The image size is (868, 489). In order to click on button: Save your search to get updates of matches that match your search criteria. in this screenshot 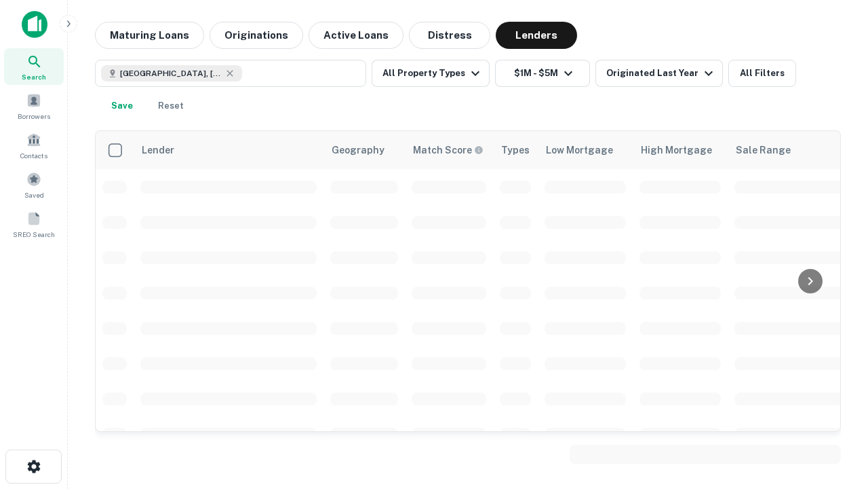, I will do `click(122, 106)`.